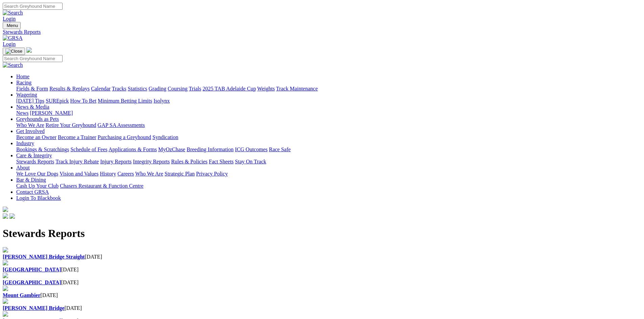  I want to click on a: SUREpick, so click(57, 101).